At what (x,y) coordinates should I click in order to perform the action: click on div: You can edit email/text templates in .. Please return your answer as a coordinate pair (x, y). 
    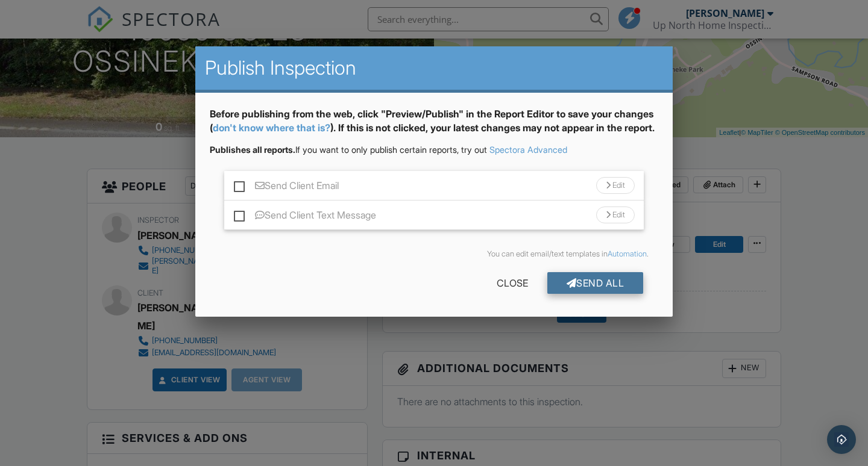
    Looking at the image, I should click on (434, 254).